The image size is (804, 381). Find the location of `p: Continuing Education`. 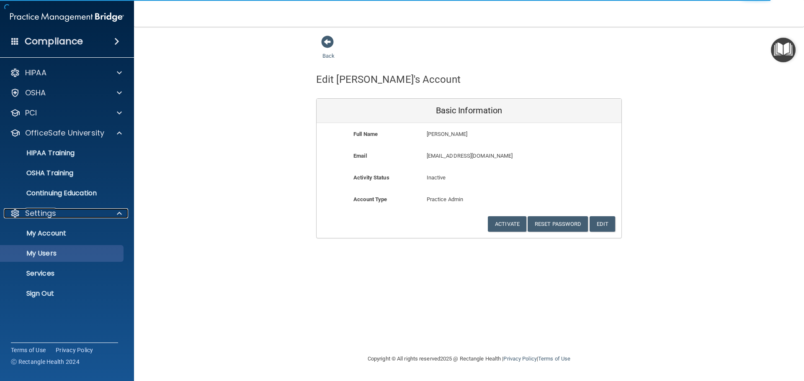

p: Continuing Education is located at coordinates (62, 193).